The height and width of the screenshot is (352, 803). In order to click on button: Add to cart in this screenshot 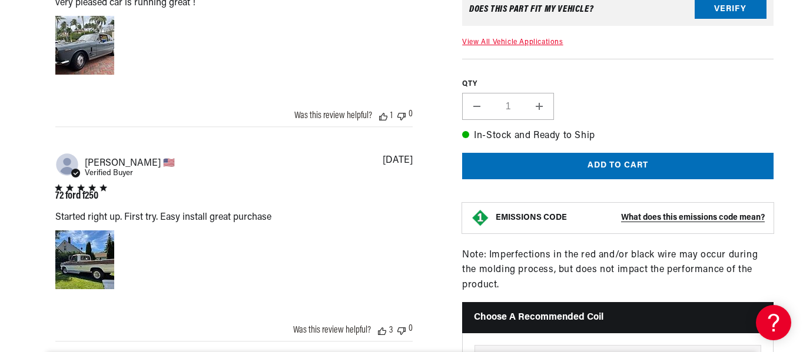, I will do `click(617, 166)`.